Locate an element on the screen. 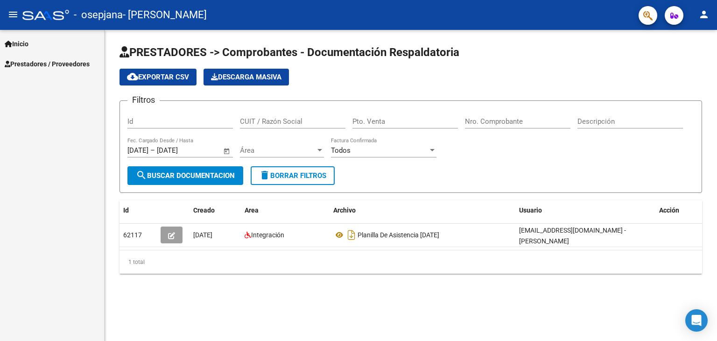 The height and width of the screenshot is (341, 717). span: Descarga Masiva is located at coordinates (246, 77).